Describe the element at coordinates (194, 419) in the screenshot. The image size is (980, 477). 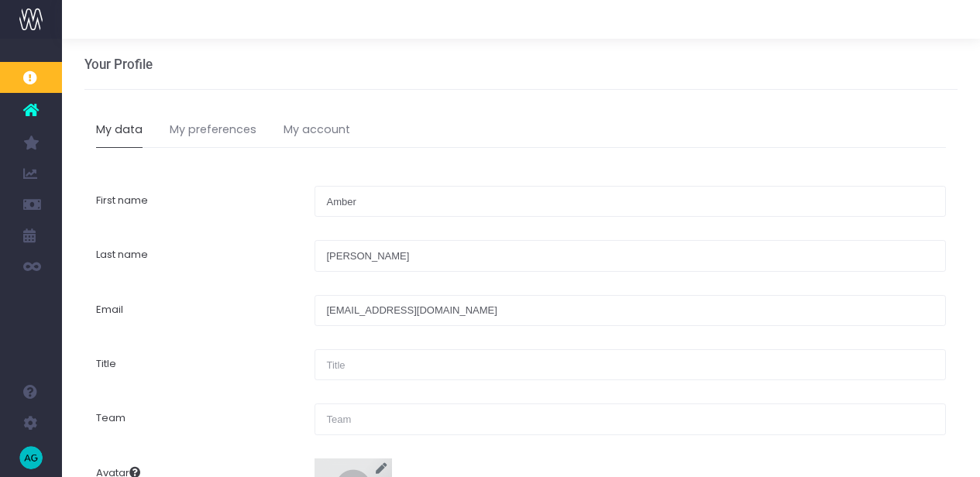
I see `label: Team` at that location.